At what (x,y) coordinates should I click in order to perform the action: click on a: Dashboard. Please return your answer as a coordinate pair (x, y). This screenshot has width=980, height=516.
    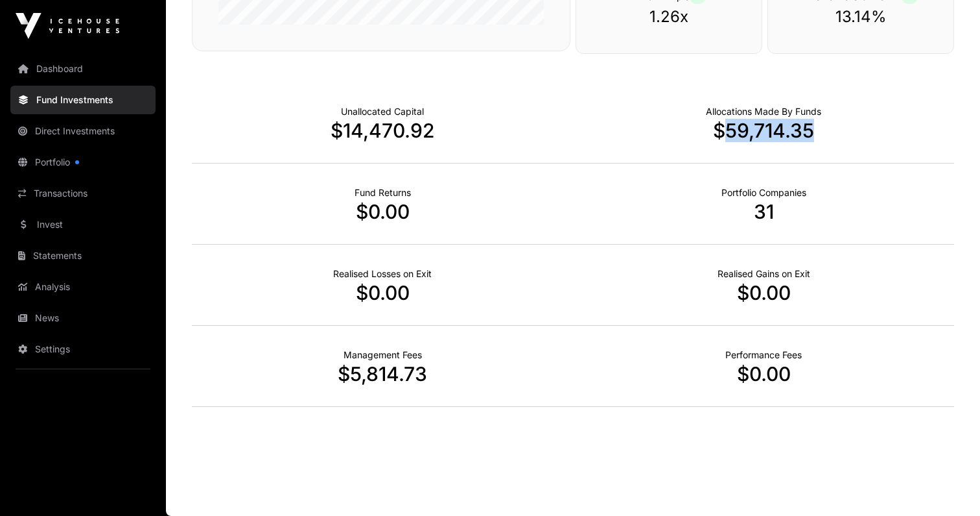
    Looking at the image, I should click on (83, 69).